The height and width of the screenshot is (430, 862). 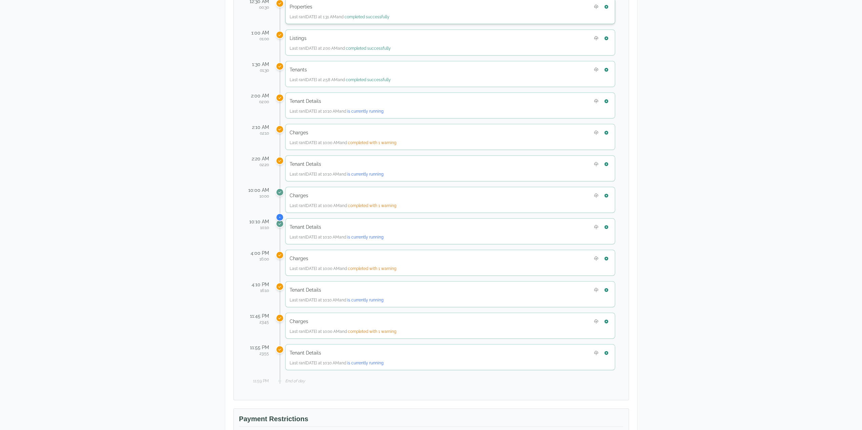 I want to click on div: Listings was scheduled for 1:00 AM but ran at a different time (actual run: Today at 2:00 AM), so click(x=280, y=35).